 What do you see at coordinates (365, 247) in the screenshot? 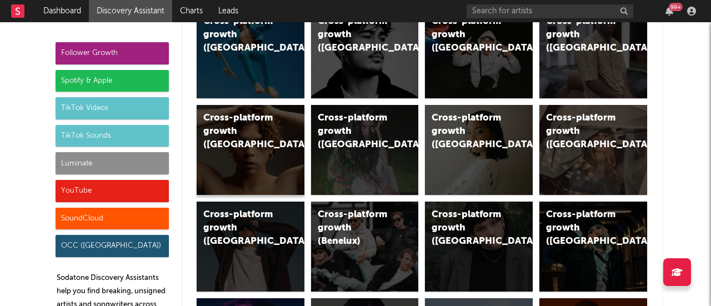
I see `a: Cross-platform growth (Benelux)` at bounding box center [365, 247].